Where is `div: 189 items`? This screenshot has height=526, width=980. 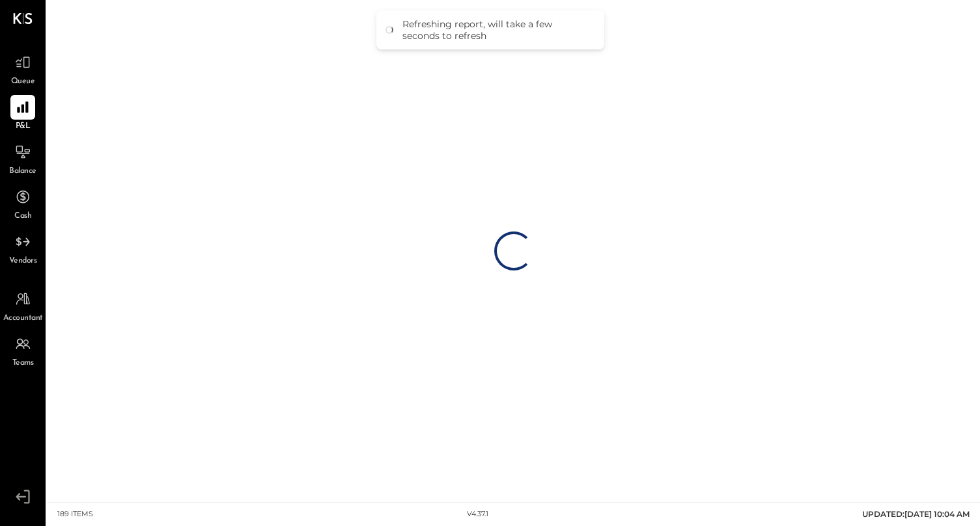
div: 189 items is located at coordinates (75, 514).